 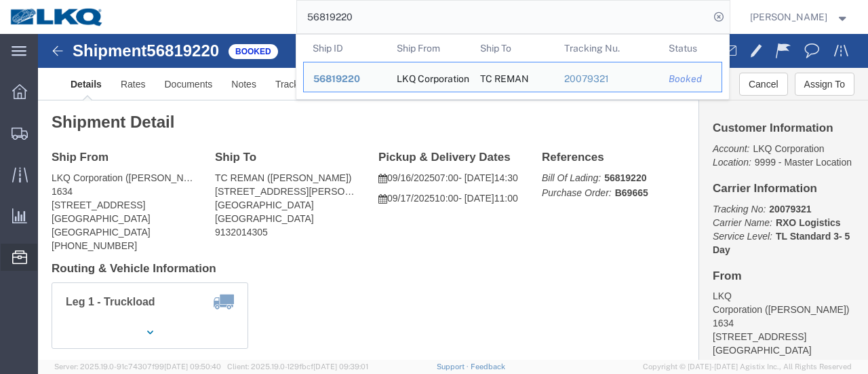 What do you see at coordinates (298, 366) in the screenshot?
I see `span: Client: 2025.19.0-129fbcf` at bounding box center [298, 366].